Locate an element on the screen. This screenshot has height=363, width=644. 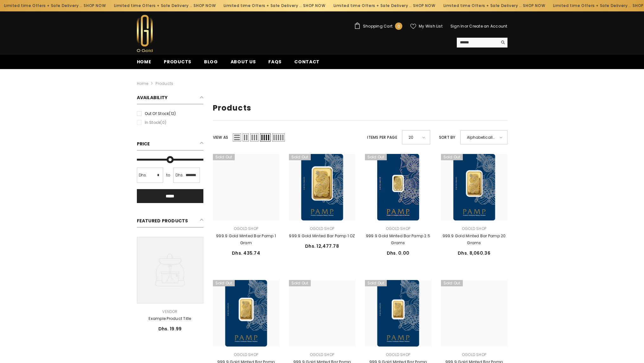
span: 20 is located at coordinates (413, 137).